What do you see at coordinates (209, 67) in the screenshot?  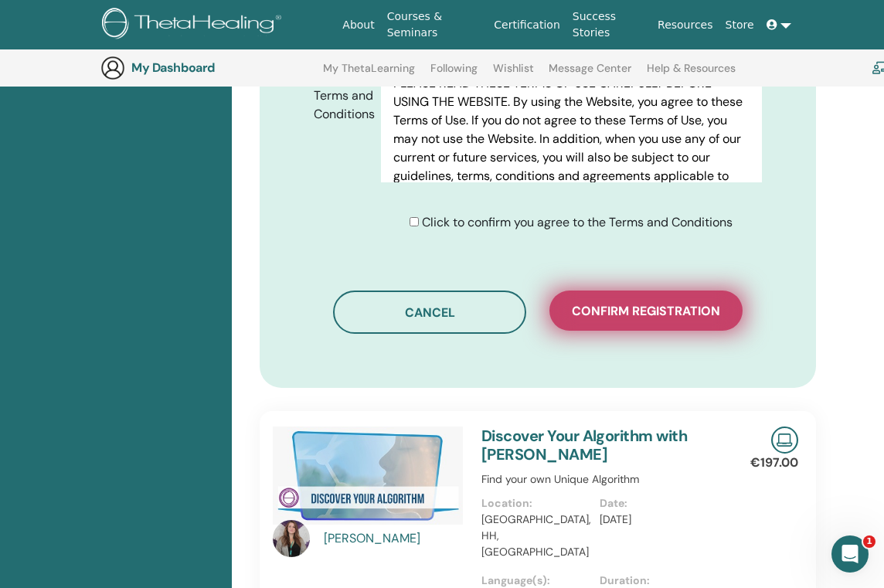 I see `h3: My Dashboard` at bounding box center [209, 67].